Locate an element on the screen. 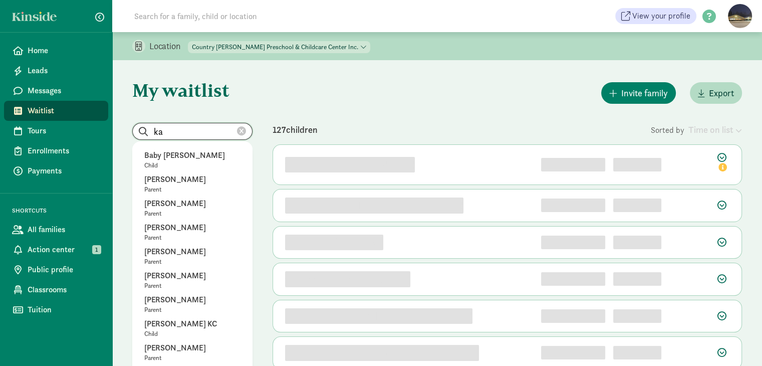 Image resolution: width=762 pixels, height=366 pixels. span: Invite family is located at coordinates (644, 93).